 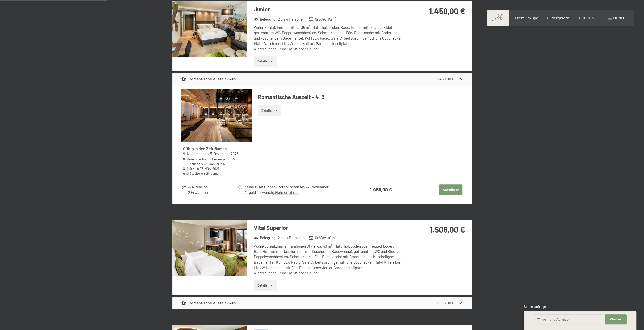 What do you see at coordinates (297, 187) in the screenshot?
I see `div: Keine zusätzlichen Stornokosten bis 24. November` at bounding box center [297, 187].